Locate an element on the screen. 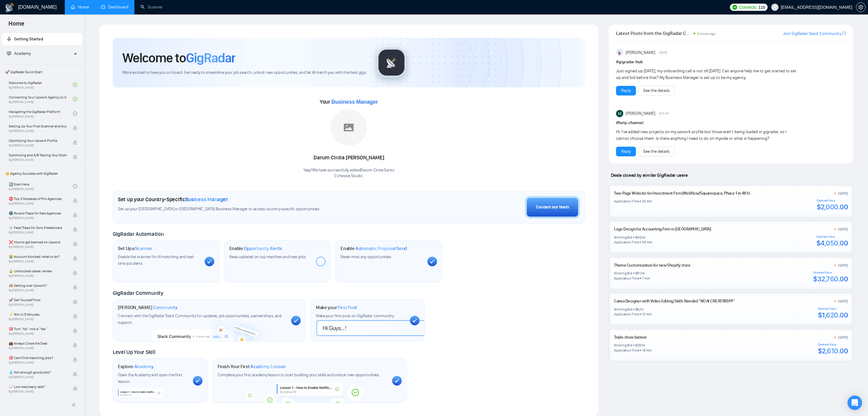 The image size is (868, 416). span: 🙈 Getting over Upwork? is located at coordinates (37, 286).